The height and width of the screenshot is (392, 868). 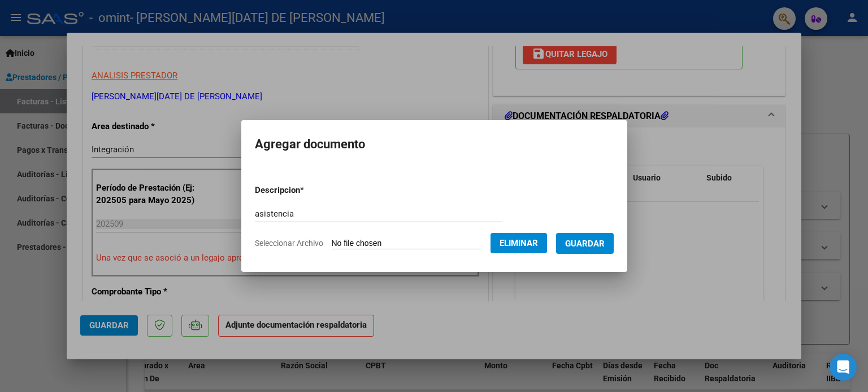 What do you see at coordinates (585, 244) in the screenshot?
I see `button: Guardar` at bounding box center [585, 244].